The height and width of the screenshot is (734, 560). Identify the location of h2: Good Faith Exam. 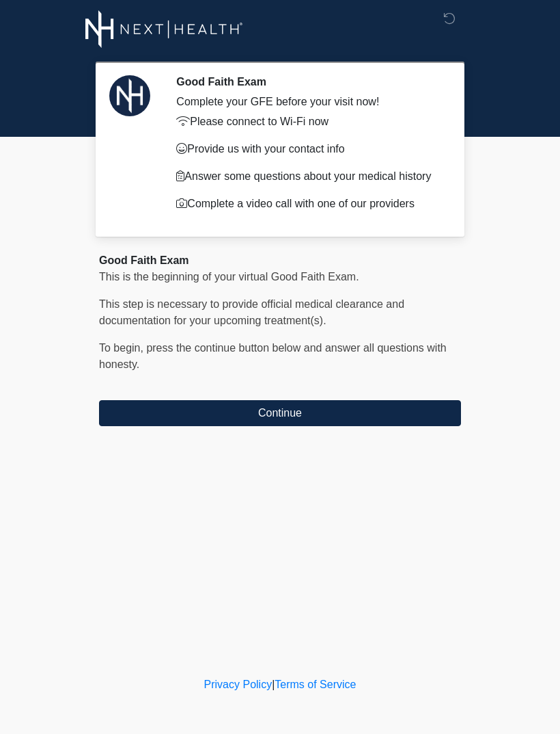
(308, 82).